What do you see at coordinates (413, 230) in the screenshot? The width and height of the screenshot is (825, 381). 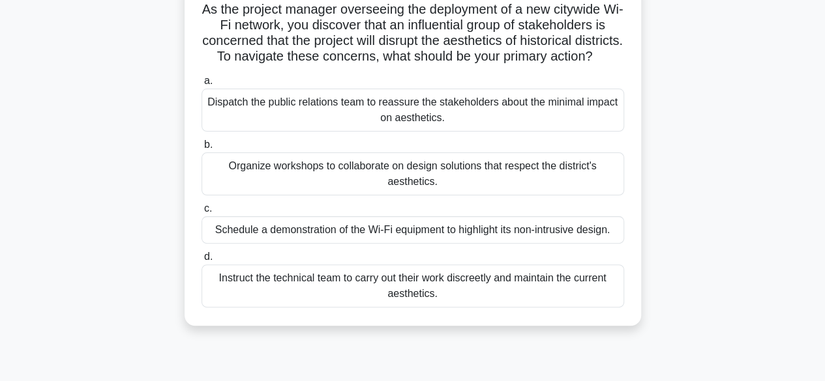 I see `div: Schedule a demonstration of the Wi-Fi equipment to highlight its non-intrusive design.` at bounding box center [413, 230].